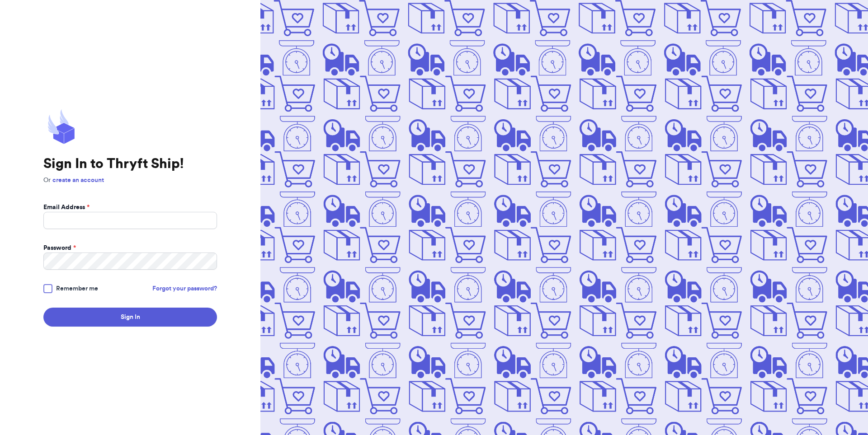 Image resolution: width=868 pixels, height=435 pixels. Describe the element at coordinates (67, 207) in the screenshot. I see `label: Email Address` at that location.